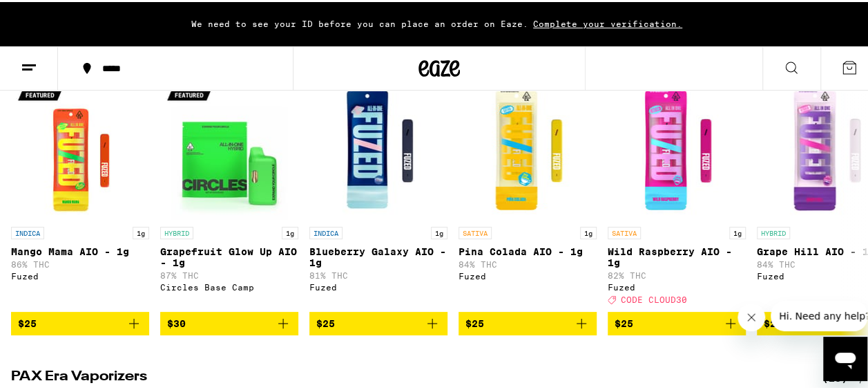  What do you see at coordinates (527, 250) in the screenshot?
I see `p: Pina Colada AIO - 1g` at bounding box center [527, 250].